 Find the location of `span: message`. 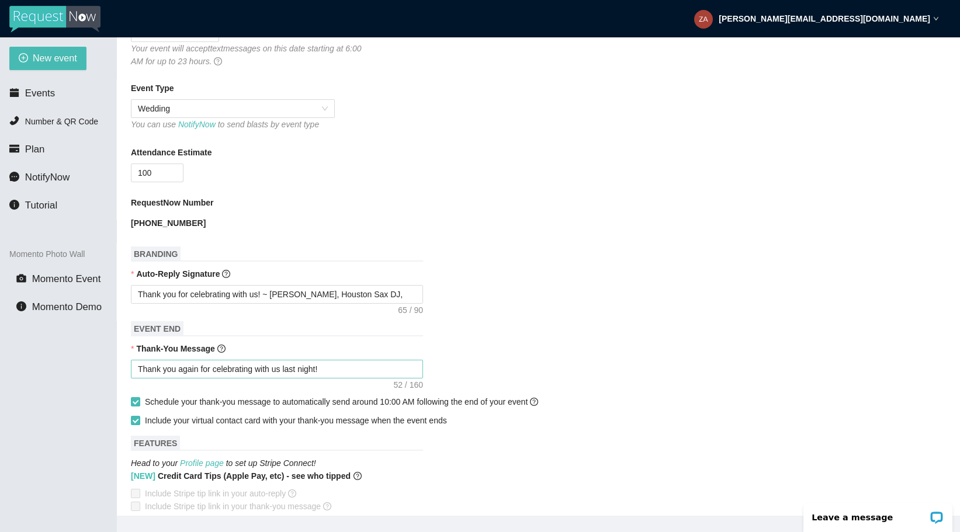

span: message is located at coordinates (14, 176).